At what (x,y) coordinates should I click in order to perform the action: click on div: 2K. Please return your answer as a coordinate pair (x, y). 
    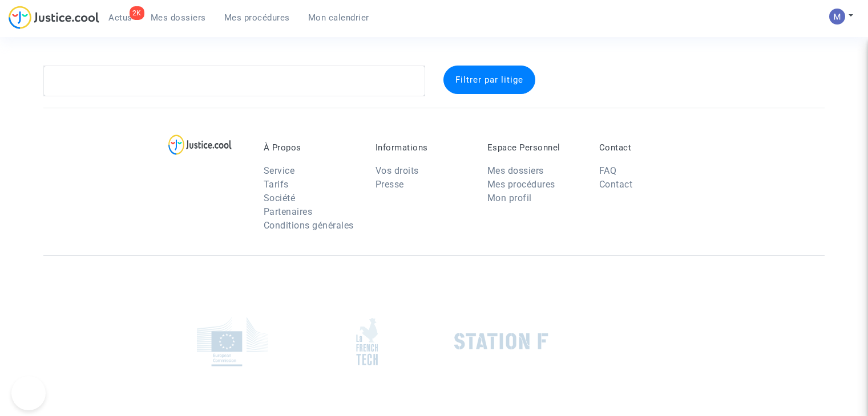
    Looking at the image, I should click on (137, 13).